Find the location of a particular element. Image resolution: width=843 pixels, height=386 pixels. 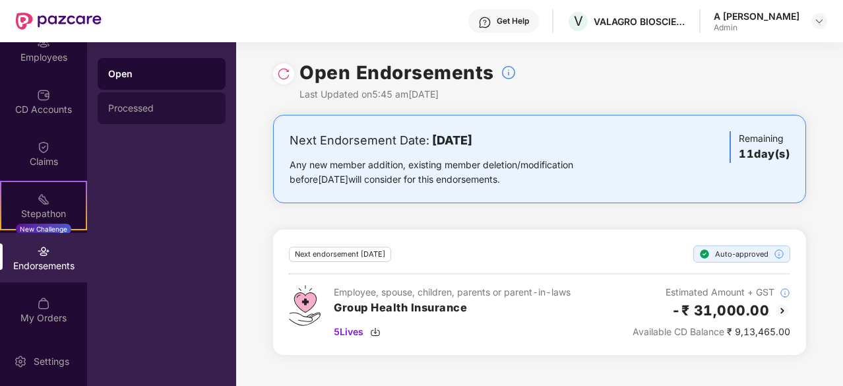

div: Employee, spouse, children, parents or parent-in-laws is located at coordinates (452, 292).